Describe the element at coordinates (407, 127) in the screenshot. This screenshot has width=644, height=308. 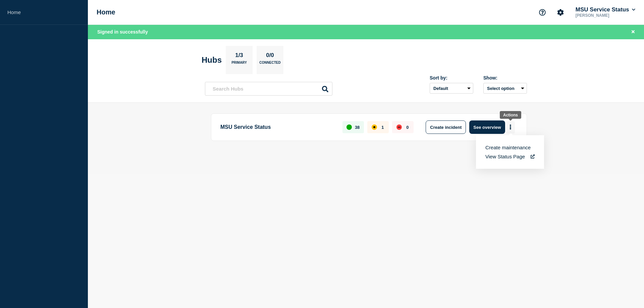
I see `p: 0` at that location.